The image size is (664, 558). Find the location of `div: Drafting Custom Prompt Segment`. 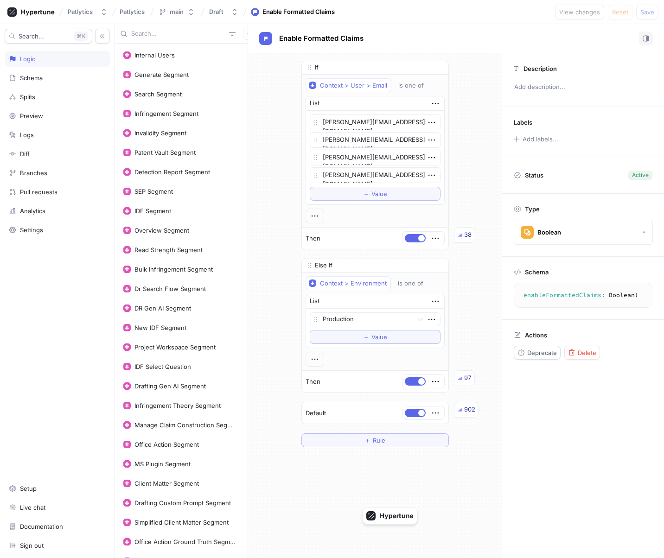

div: Drafting Custom Prompt Segment is located at coordinates (183, 503).